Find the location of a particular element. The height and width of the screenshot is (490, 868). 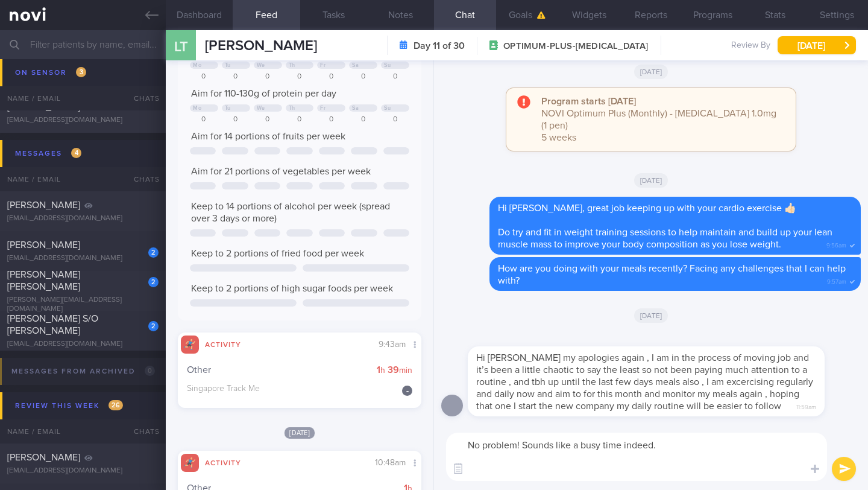

div: Messages is located at coordinates (48, 154).